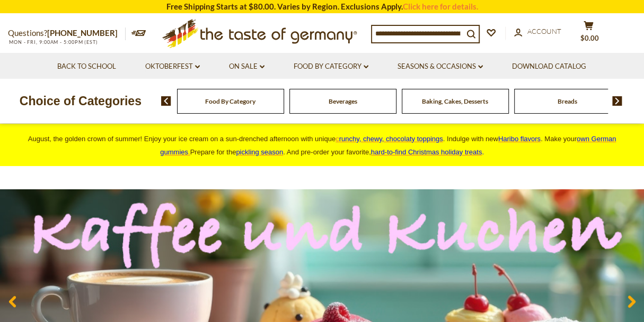 This screenshot has height=322, width=644. What do you see at coordinates (589, 38) in the screenshot?
I see `span: $0.00` at bounding box center [589, 38].